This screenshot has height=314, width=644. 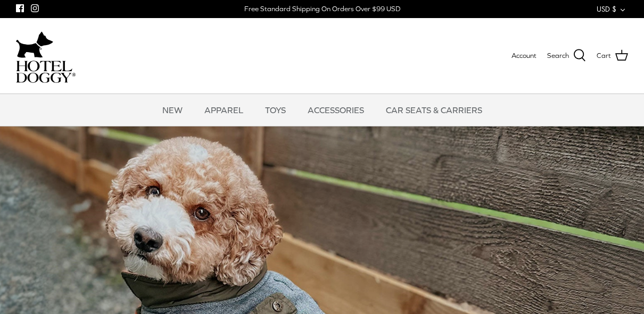 I want to click on a: NEW, so click(x=172, y=110).